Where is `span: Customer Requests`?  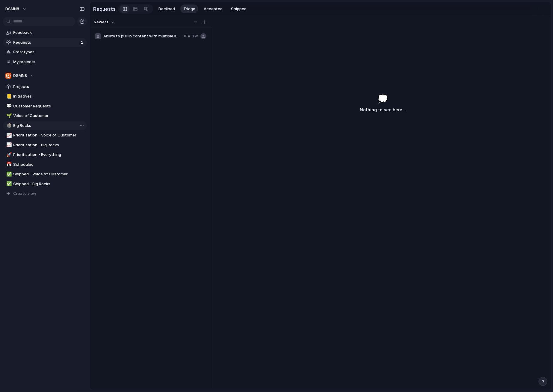 span: Customer Requests is located at coordinates (49, 106).